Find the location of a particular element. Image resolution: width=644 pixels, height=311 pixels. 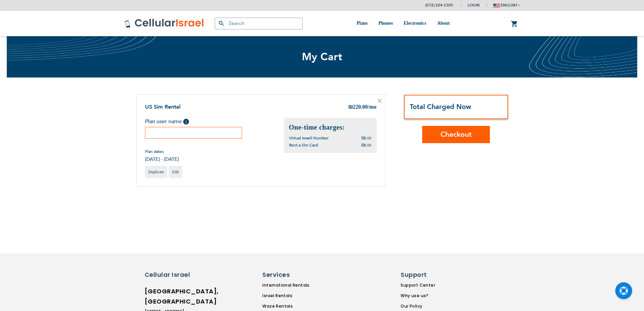

a: Edit is located at coordinates (175, 172).